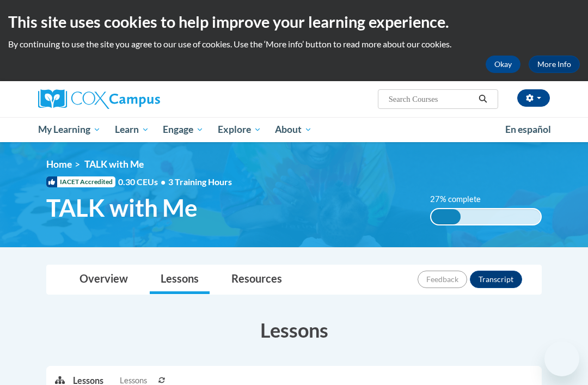 The width and height of the screenshot is (588, 385). Describe the element at coordinates (294, 130) in the screenshot. I see `div: Main menu` at that location.